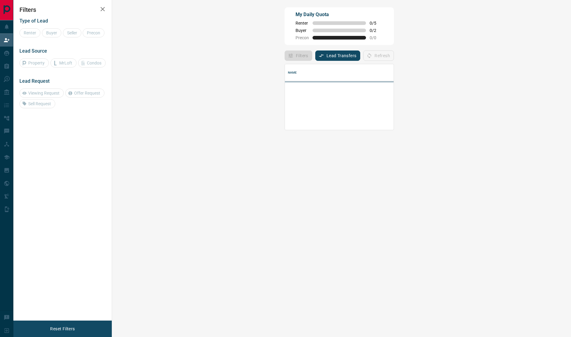 The height and width of the screenshot is (337, 571). I want to click on button: Reset Filters, so click(62, 329).